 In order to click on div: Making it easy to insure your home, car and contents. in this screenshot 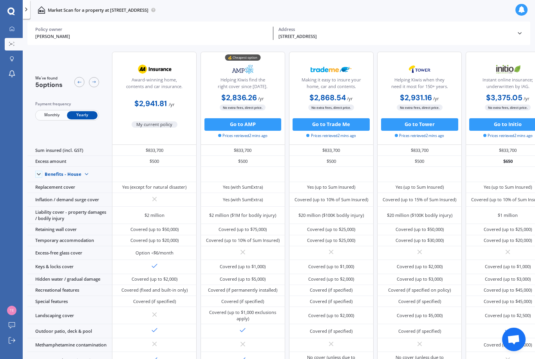, I will do `click(331, 85)`.